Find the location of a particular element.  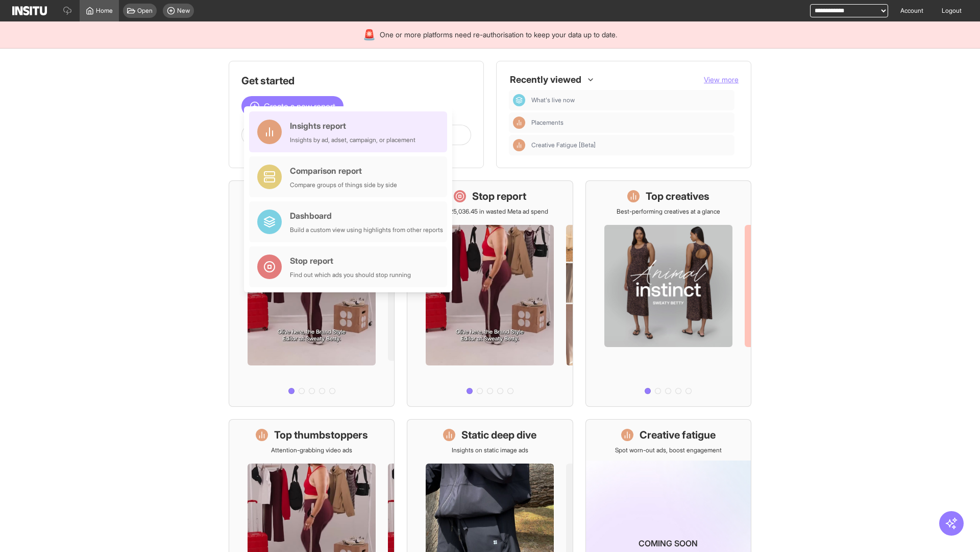

h1: Static deep dive is located at coordinates (499, 435).